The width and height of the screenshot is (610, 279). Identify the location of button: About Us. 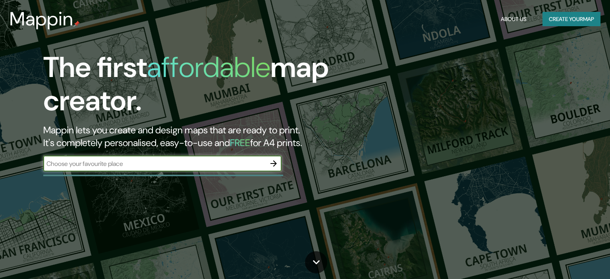
(513, 19).